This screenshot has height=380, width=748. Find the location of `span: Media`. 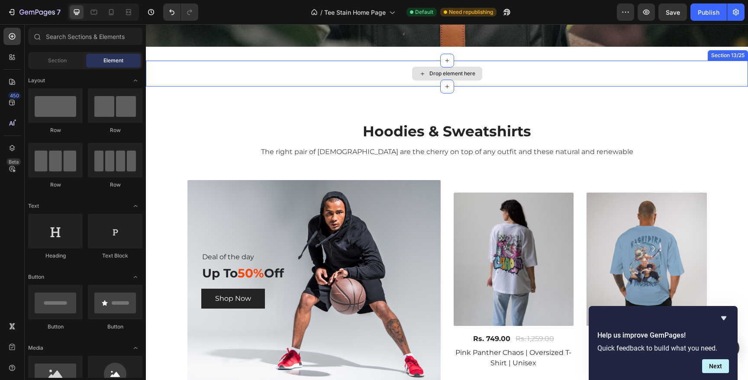

span: Media is located at coordinates (35, 348).